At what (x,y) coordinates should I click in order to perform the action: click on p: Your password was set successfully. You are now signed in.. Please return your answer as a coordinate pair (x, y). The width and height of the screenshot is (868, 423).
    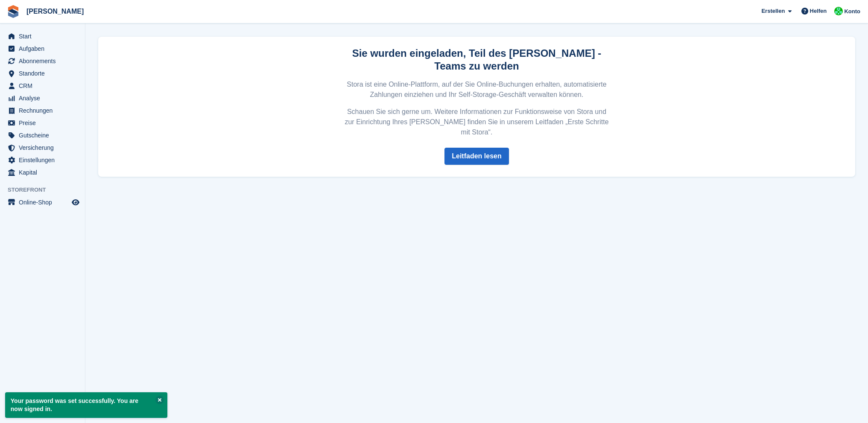
    Looking at the image, I should click on (86, 405).